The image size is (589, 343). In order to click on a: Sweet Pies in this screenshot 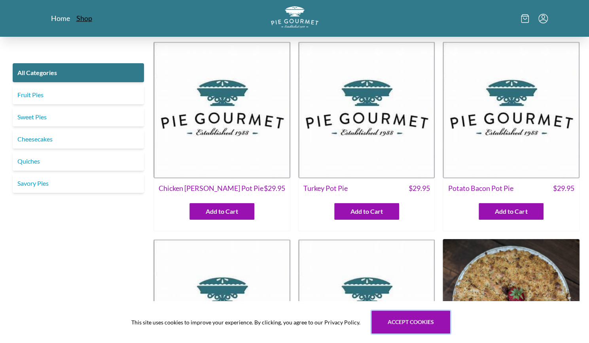, I will do `click(78, 117)`.